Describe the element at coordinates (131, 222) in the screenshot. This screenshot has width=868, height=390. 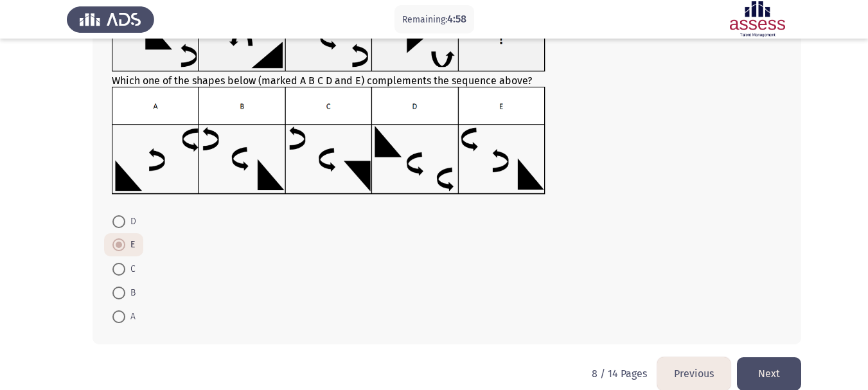
I see `span: D` at that location.